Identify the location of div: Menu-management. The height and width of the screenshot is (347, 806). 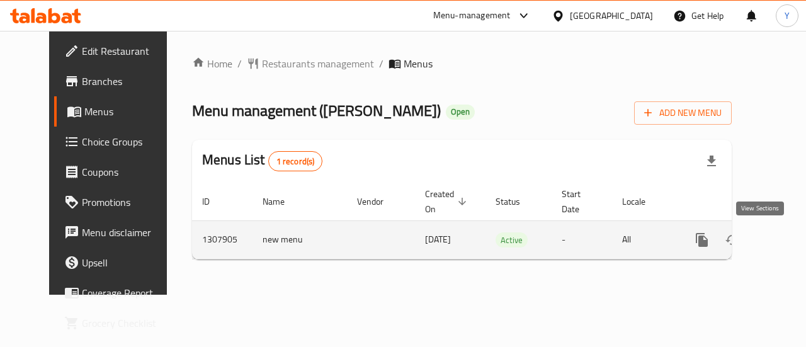
(471, 16).